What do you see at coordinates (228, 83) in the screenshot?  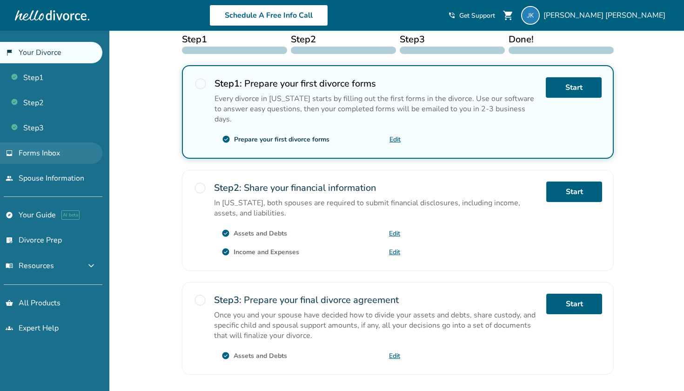 I see `strong: Step 1 :` at bounding box center [228, 83].